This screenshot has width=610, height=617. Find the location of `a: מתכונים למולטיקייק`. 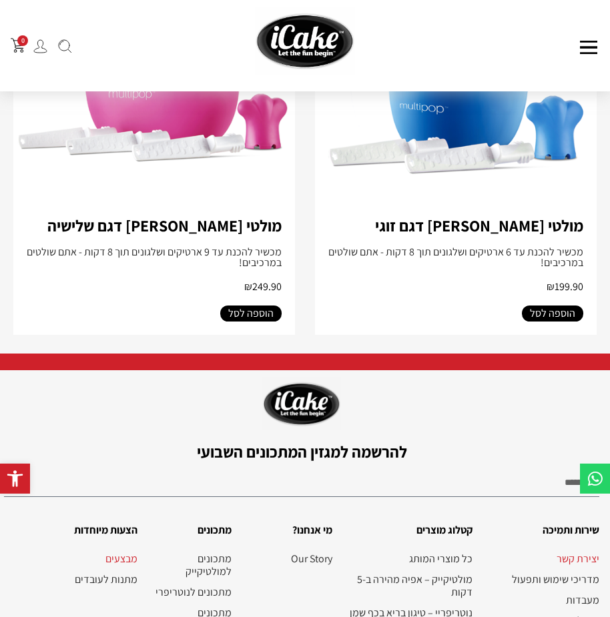

a: מתכונים למולטיקייק is located at coordinates (191, 565).